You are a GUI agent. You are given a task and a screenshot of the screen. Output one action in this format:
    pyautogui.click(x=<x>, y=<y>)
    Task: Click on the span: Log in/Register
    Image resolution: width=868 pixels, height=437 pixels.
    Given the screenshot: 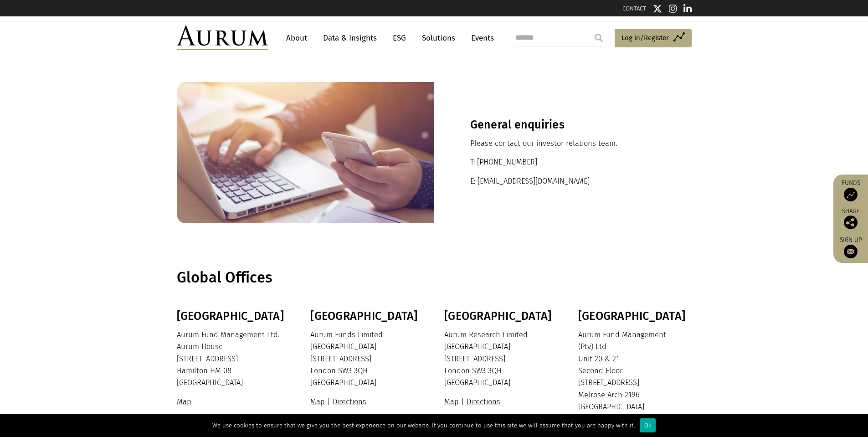 What is the action you would take?
    pyautogui.click(x=645, y=37)
    